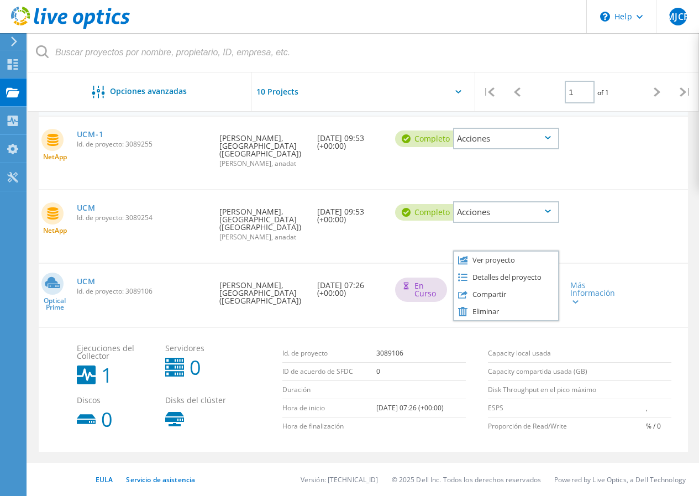 This screenshot has width=699, height=496. What do you see at coordinates (90, 134) in the screenshot?
I see `a: UCM-1` at bounding box center [90, 134].